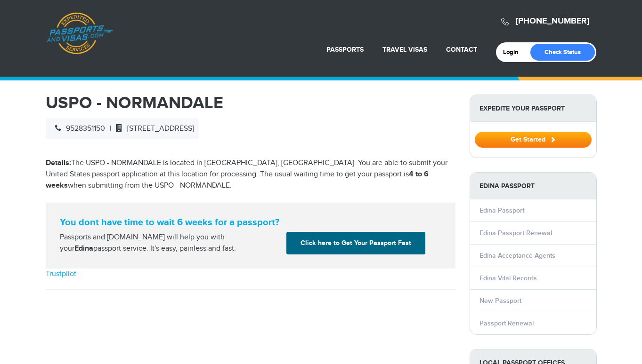 Image resolution: width=642 pixels, height=364 pixels. What do you see at coordinates (61, 274) in the screenshot?
I see `a: Trustpilot` at bounding box center [61, 274].